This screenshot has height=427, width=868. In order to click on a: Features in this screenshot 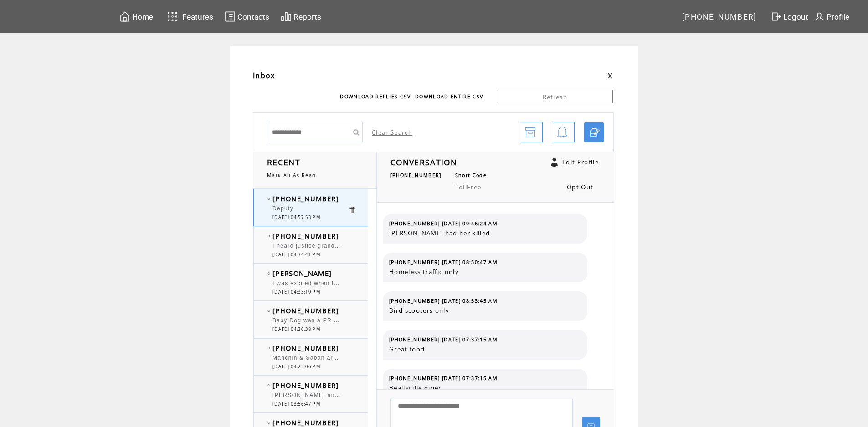, I will do `click(189, 17)`.